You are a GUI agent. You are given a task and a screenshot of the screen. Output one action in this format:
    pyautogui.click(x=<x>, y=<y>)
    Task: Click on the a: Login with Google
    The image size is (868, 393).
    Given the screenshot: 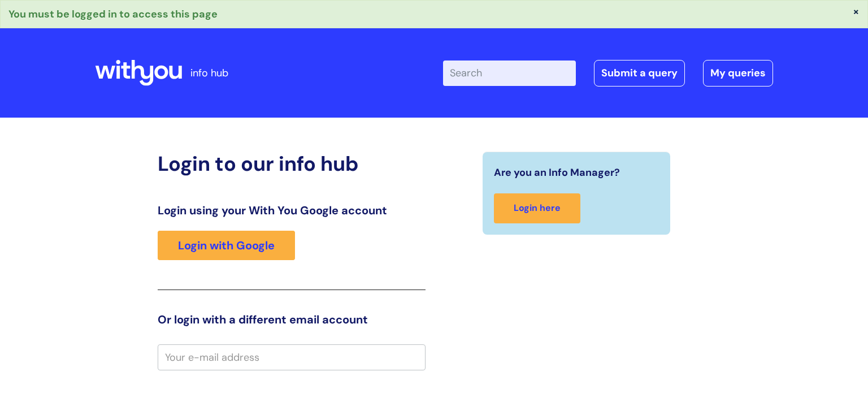 What is the action you would take?
    pyautogui.click(x=226, y=245)
    